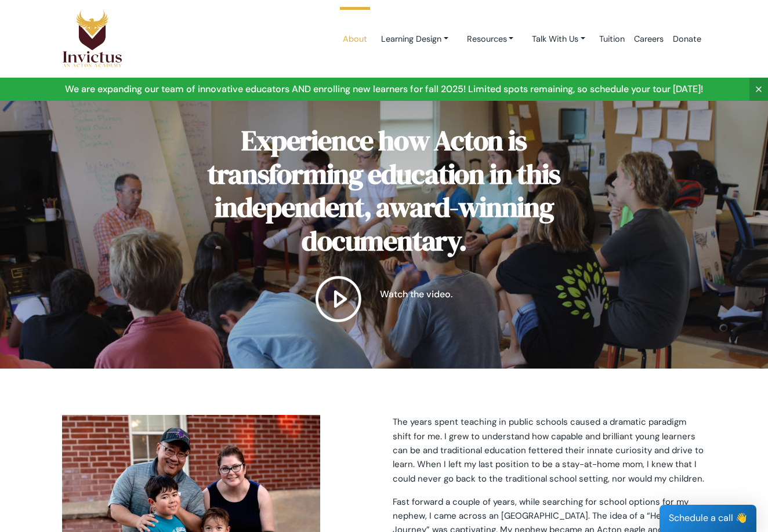 Image resolution: width=768 pixels, height=532 pixels. I want to click on p: The years spent teaching in public schools caused a dramatic paradigm shift for me. I grew to und..., so click(550, 450).